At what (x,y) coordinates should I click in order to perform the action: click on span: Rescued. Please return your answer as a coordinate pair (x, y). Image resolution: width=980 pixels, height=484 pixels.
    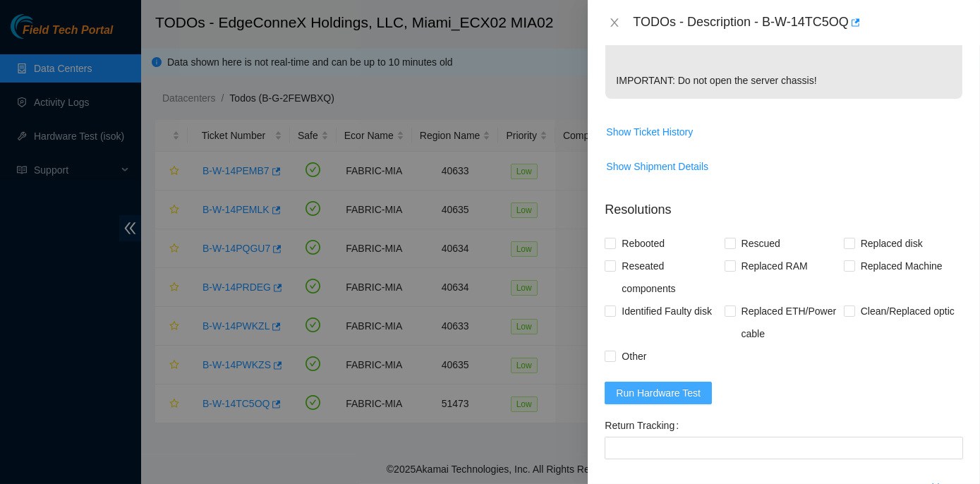
    Looking at the image, I should click on (761, 244).